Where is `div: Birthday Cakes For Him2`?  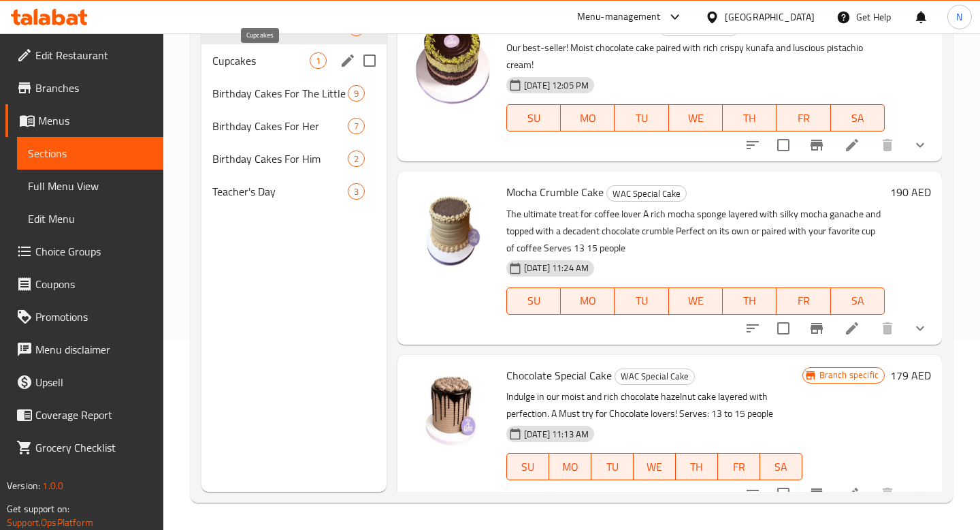 div: Birthday Cakes For Him2 is located at coordinates (294, 159).